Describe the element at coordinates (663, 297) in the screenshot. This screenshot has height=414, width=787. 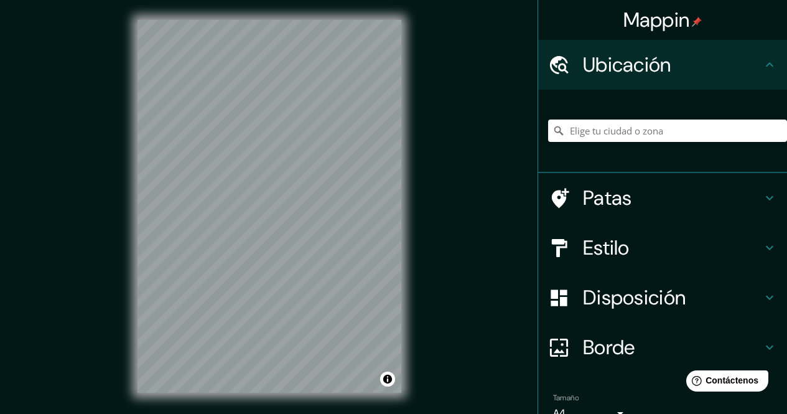
I see `div: Disposición` at that location.